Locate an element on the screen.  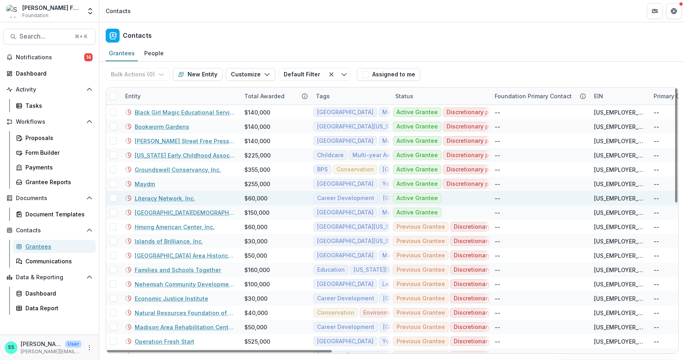
a: Data Report is located at coordinates (54, 308).